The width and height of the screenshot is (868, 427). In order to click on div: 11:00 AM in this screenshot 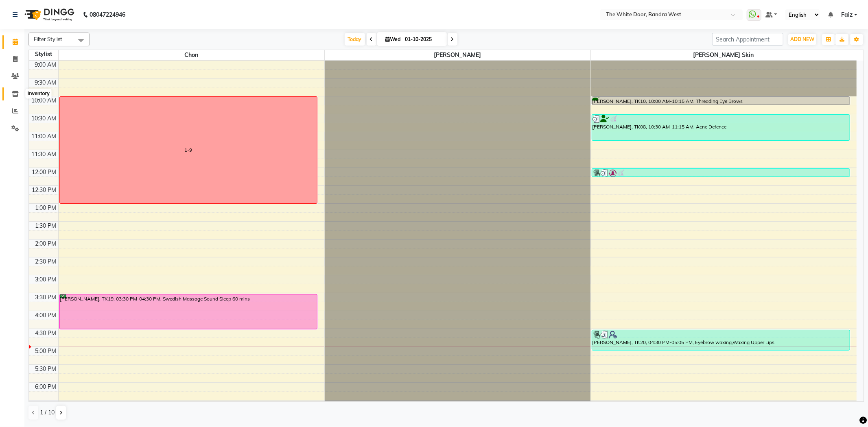, I will do `click(44, 136)`.